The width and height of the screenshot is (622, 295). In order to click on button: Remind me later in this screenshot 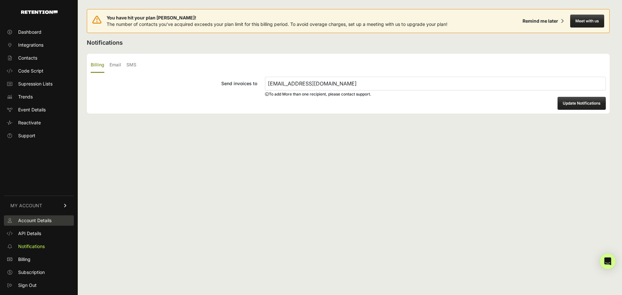, I will do `click(543, 21)`.